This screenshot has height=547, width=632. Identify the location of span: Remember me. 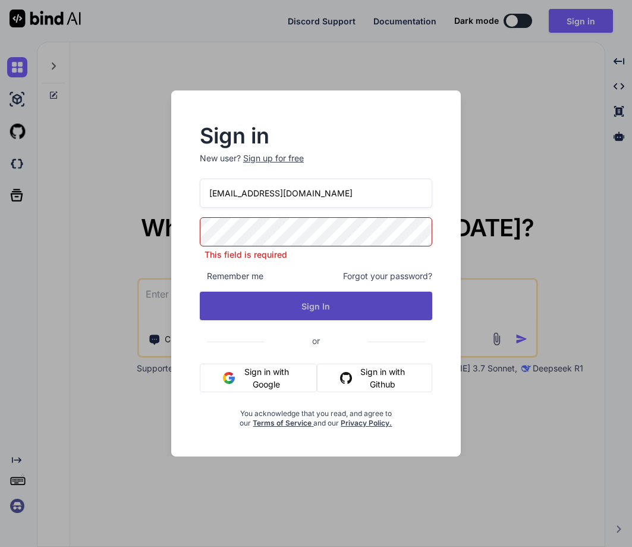
(231, 276).